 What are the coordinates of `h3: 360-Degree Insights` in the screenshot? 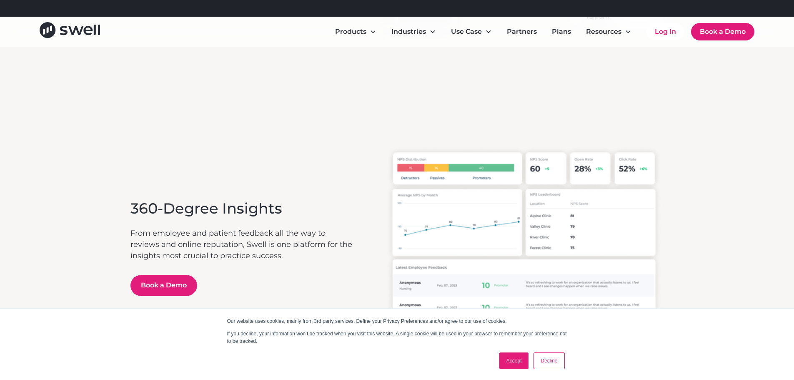 It's located at (243, 209).